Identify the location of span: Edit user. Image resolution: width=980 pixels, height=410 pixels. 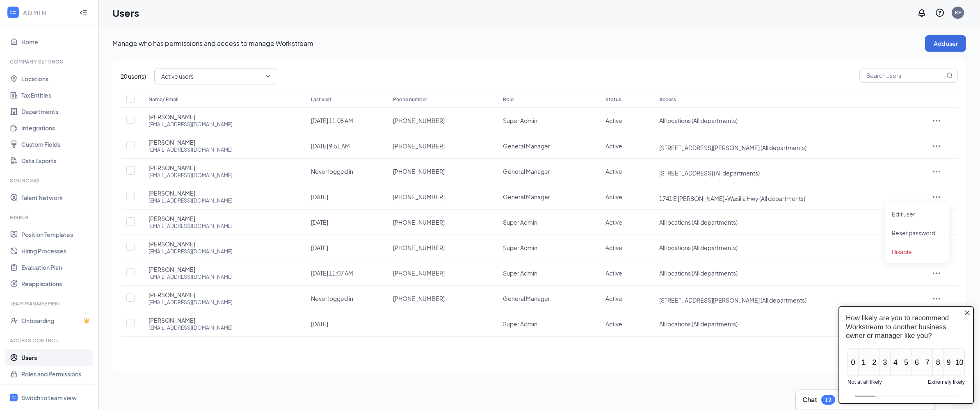
(903, 214).